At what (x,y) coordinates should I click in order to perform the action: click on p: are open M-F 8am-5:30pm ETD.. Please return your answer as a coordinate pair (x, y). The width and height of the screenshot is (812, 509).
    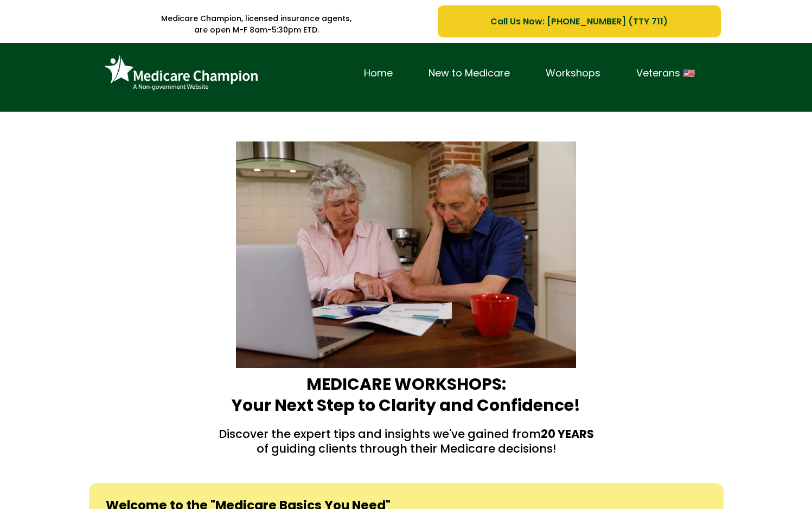
    Looking at the image, I should click on (256, 30).